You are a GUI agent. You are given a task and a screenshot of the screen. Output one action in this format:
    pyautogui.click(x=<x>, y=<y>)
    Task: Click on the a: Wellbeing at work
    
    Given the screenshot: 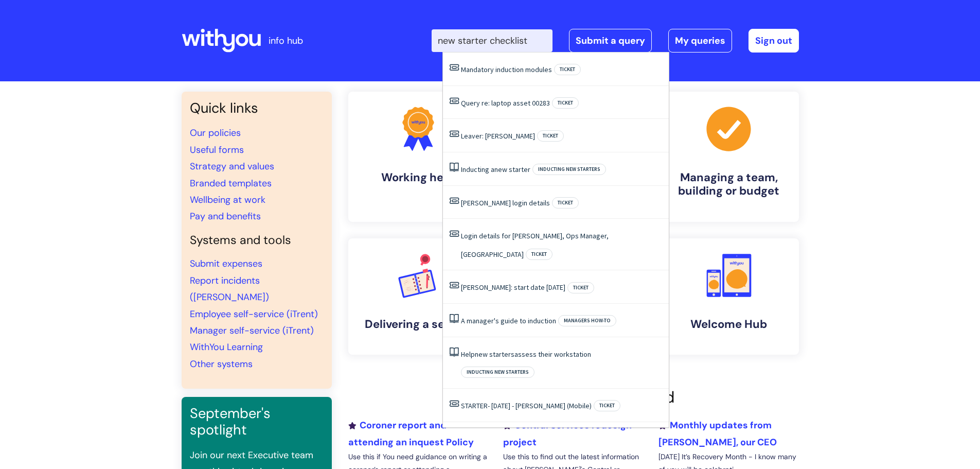 What is the action you would take?
    pyautogui.click(x=228, y=200)
    